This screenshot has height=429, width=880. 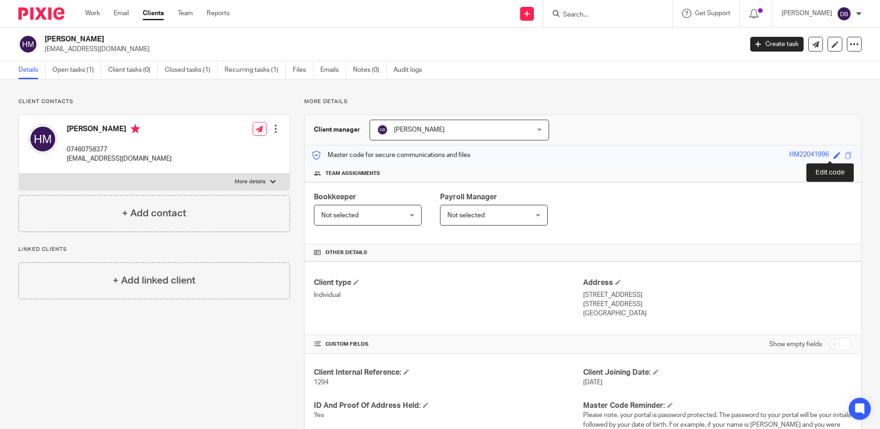 What do you see at coordinates (135, 129) in the screenshot?
I see `i: Primary` at bounding box center [135, 129].